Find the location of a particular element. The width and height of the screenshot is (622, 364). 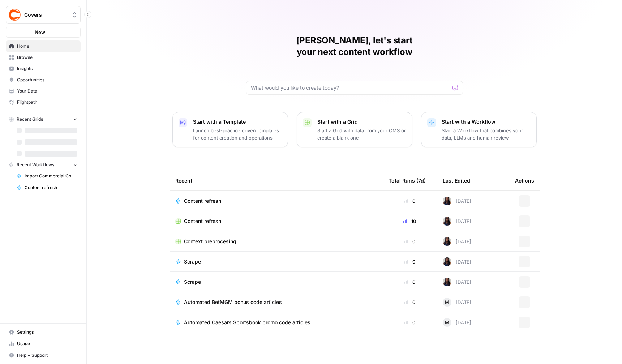

span: New is located at coordinates (40, 32).